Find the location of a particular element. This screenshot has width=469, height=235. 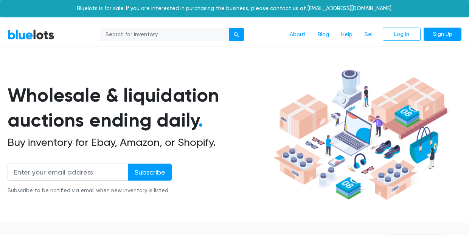

div: Subscribe to be notified via email when new inventory is listed. is located at coordinates (90, 191).